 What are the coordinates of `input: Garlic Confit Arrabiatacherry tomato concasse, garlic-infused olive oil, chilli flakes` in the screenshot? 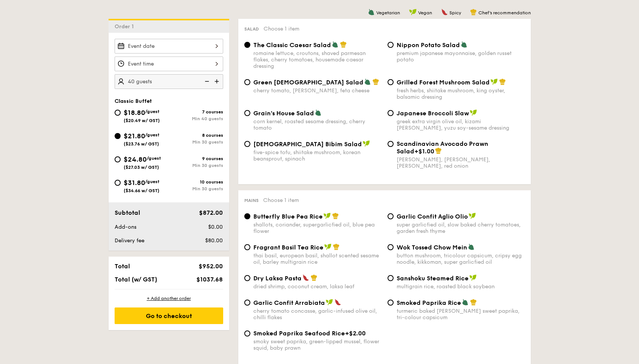 It's located at (247, 303).